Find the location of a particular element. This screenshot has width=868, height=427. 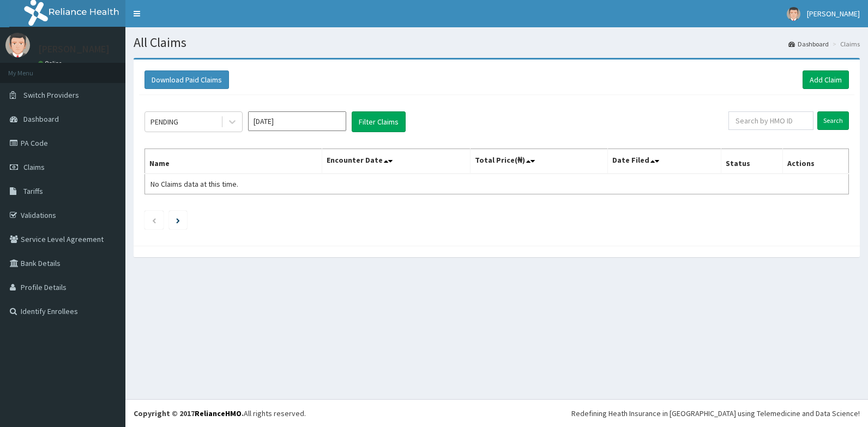

button: Download Paid Claims is located at coordinates (187, 80).